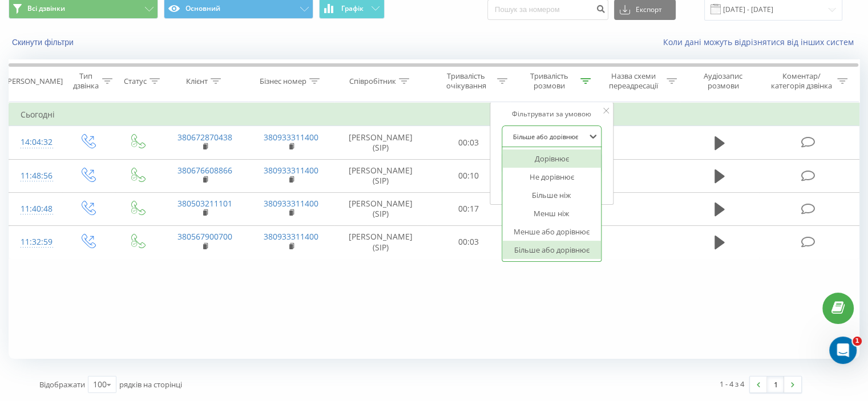  Describe the element at coordinates (100, 385) in the screenshot. I see `div: 100` at that location.